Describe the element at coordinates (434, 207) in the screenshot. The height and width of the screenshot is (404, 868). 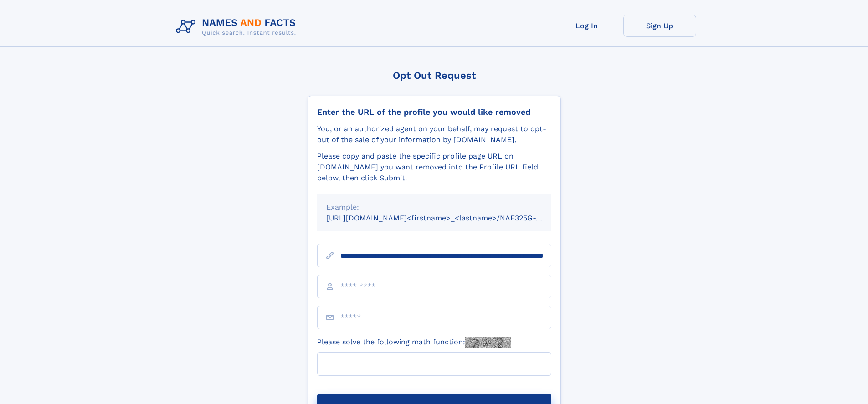
I see `div: Example:` at that location.